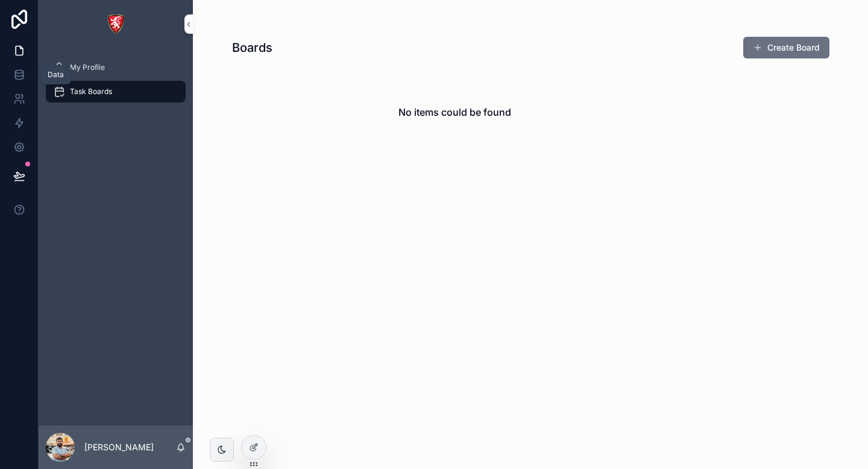  Describe the element at coordinates (116, 83) in the screenshot. I see `div: scrollable content` at that location.